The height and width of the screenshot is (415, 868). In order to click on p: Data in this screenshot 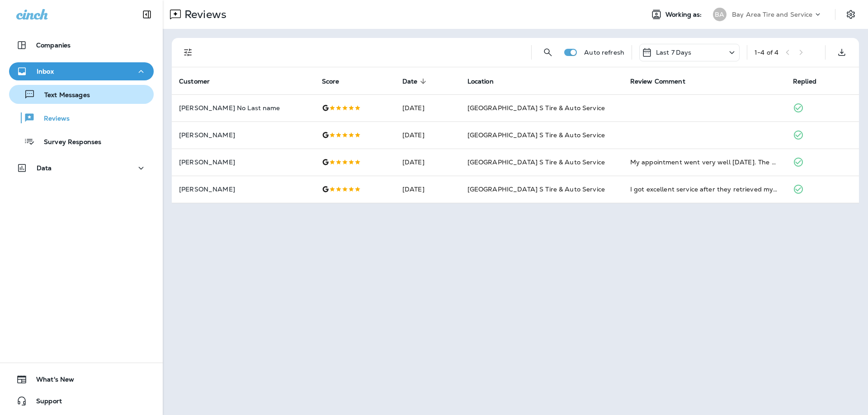, I will do `click(44, 168)`.